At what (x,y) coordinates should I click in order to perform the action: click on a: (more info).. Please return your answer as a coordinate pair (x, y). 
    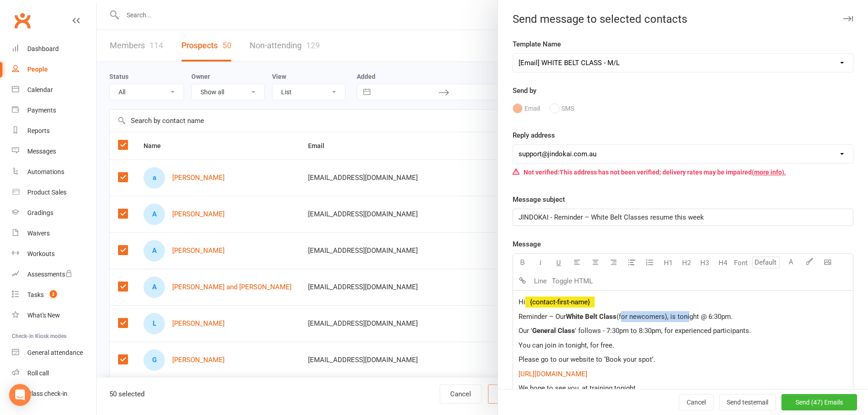
    Looking at the image, I should click on (769, 172).